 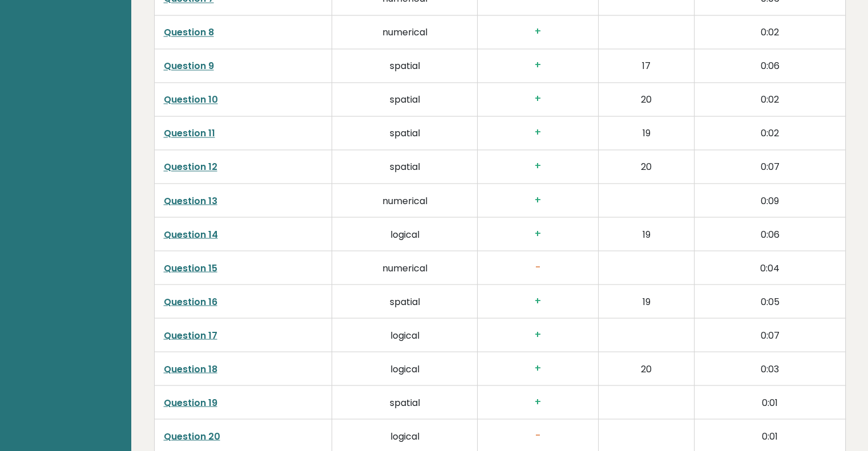 What do you see at coordinates (191, 435) in the screenshot?
I see `a: Question 20` at bounding box center [191, 435].